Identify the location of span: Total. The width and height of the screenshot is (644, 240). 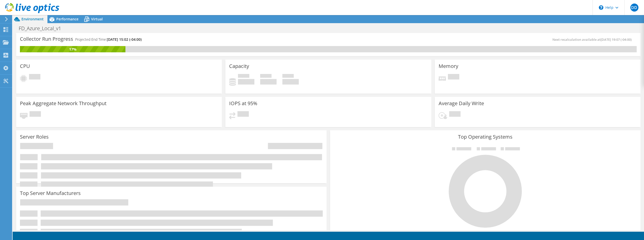
(288, 76).